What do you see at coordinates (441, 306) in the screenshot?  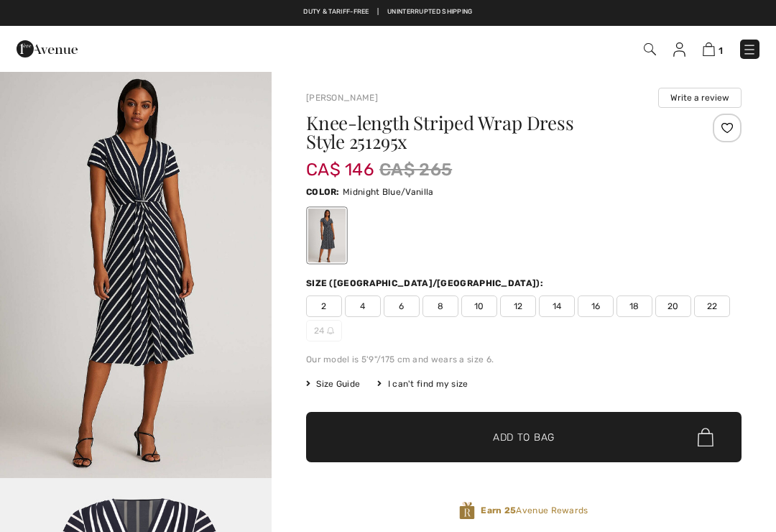 I see `span: 8` at bounding box center [441, 306].